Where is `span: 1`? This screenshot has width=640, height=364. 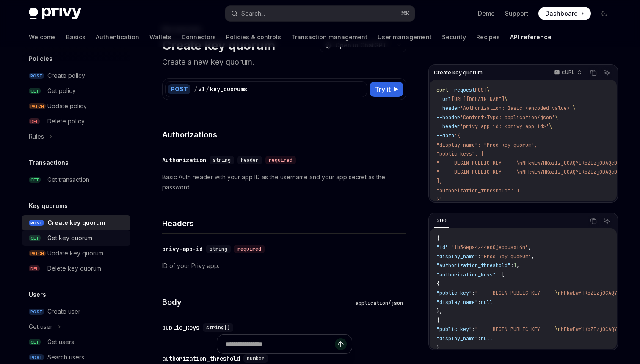 span: 1 is located at coordinates (514, 266).